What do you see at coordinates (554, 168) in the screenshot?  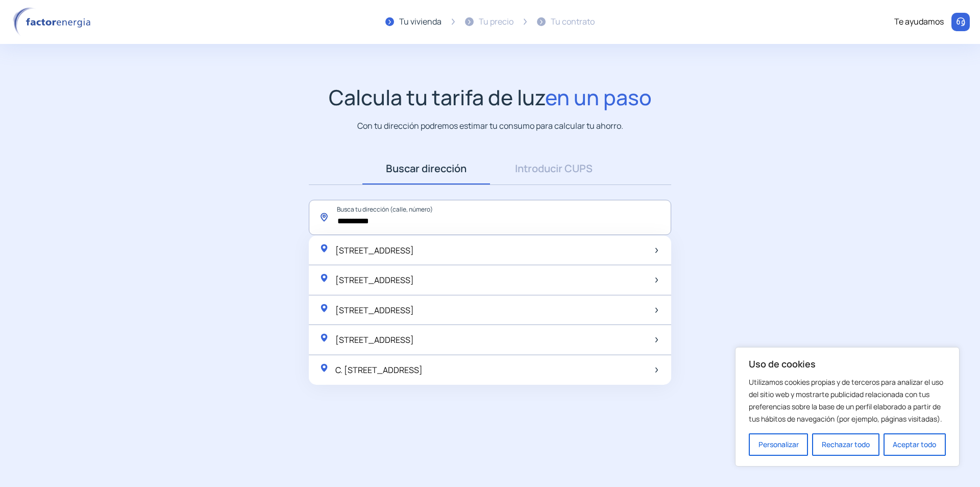 I see `a: Introducir CUPS` at bounding box center [554, 168].